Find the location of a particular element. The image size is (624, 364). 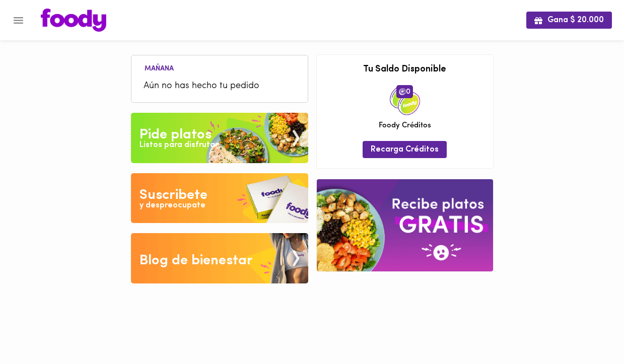

div: Suscribete is located at coordinates (173, 195).